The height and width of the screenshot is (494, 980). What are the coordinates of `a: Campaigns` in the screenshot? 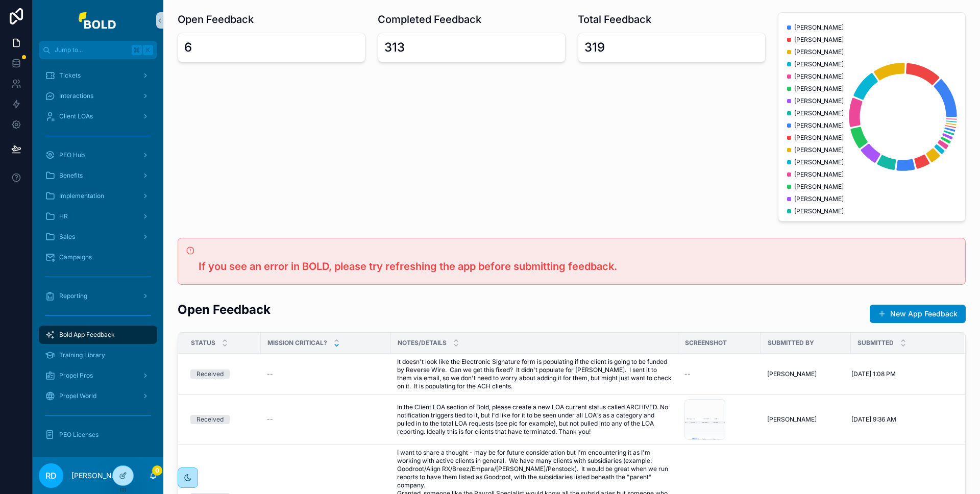 It's located at (98, 258).